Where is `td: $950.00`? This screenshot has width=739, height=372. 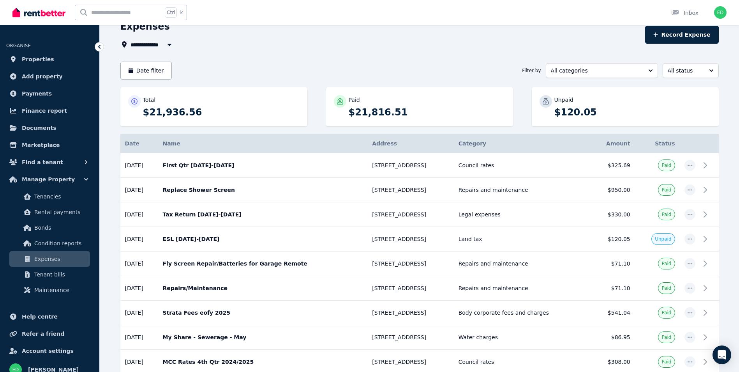
td: $950.00 is located at coordinates (612, 190).